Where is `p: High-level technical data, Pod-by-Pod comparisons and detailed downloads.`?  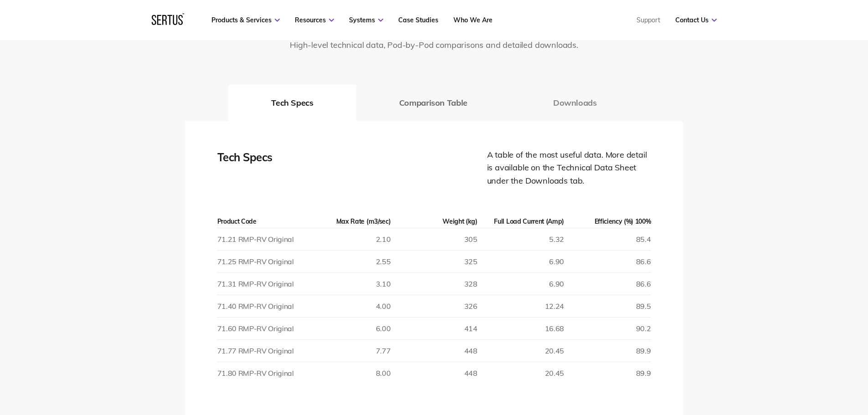
p: High-level technical data, Pod-by-Pod comparisons and detailed downloads. is located at coordinates (434, 44).